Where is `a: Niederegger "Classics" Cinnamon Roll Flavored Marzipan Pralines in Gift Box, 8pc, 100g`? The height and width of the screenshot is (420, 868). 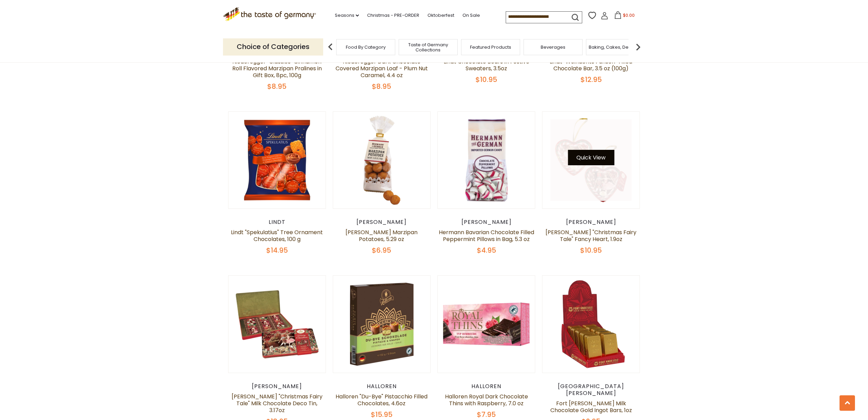
a: Niederegger "Classics" Cinnamon Roll Flavored Marzipan Pralines in Gift Box, 8pc, 100g is located at coordinates (277, 69).